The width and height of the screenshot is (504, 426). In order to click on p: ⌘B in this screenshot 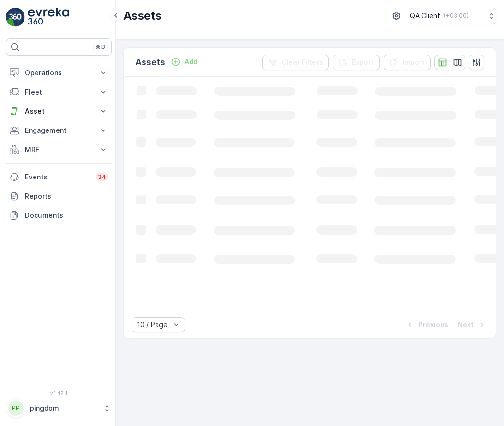, I will do `click(101, 47)`.